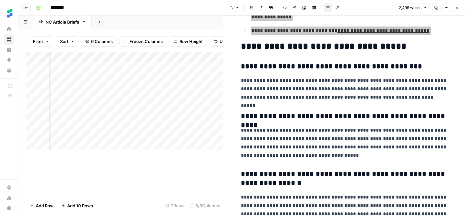 Image resolution: width=465 pixels, height=216 pixels. What do you see at coordinates (9, 39) in the screenshot?
I see `a: Browse` at bounding box center [9, 39].